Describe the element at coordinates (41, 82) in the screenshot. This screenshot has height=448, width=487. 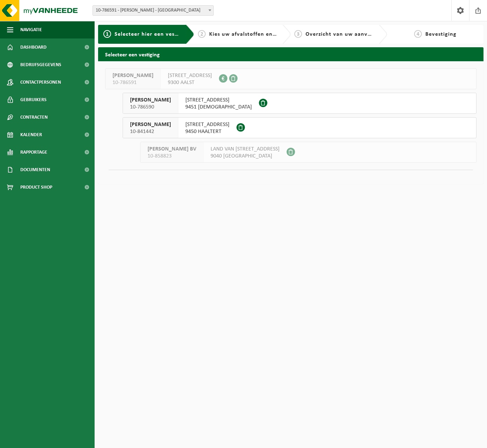
I see `span: Contactpersonen` at that location.